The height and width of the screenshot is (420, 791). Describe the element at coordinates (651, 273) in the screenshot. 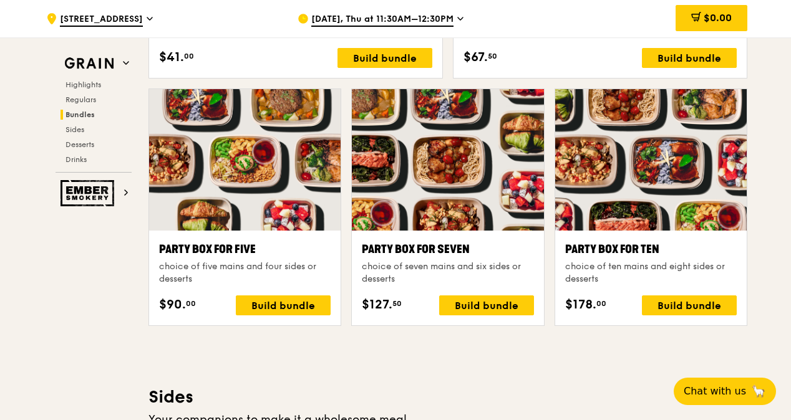

I see `div: choice of ten mains and eight sides or desserts` at that location.